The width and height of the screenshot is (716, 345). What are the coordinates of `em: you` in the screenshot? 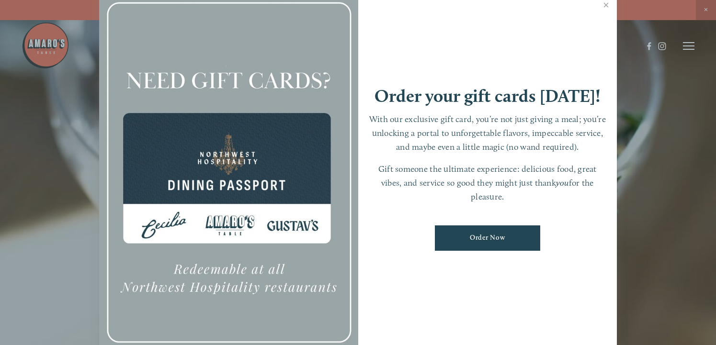 It's located at (562, 182).